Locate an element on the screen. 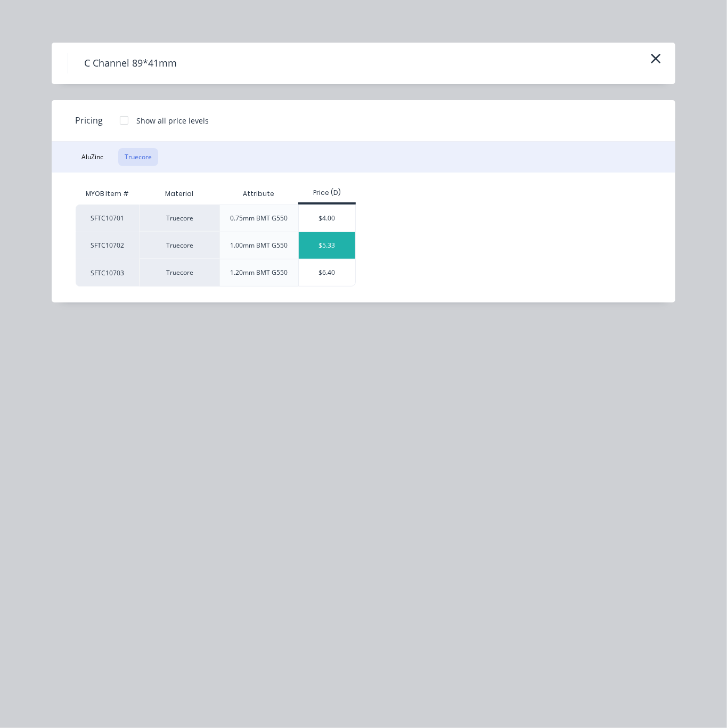 The width and height of the screenshot is (727, 728). div: MYOB Item # is located at coordinates (107, 194).